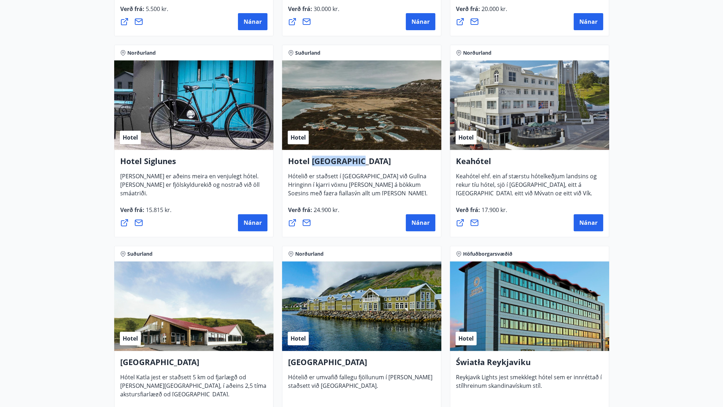 This screenshot has width=723, height=407. Describe the element at coordinates (493, 362) in the screenshot. I see `font: Światła Reykjaviku` at that location.